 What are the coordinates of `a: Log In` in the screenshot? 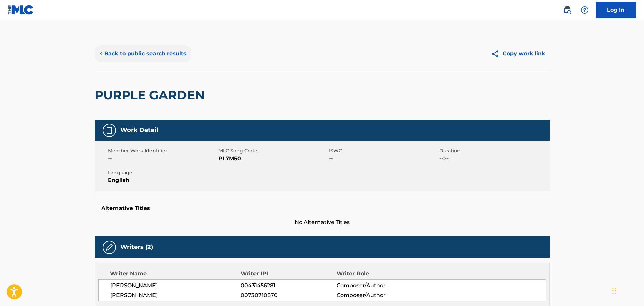 It's located at (616, 10).